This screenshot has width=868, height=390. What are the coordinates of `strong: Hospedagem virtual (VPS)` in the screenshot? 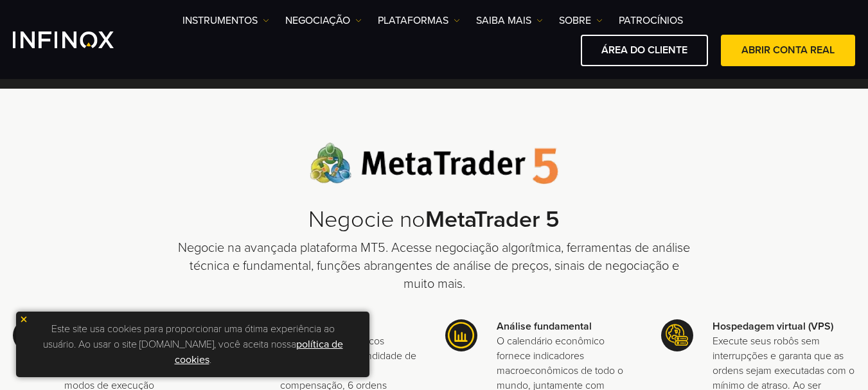 It's located at (773, 327).